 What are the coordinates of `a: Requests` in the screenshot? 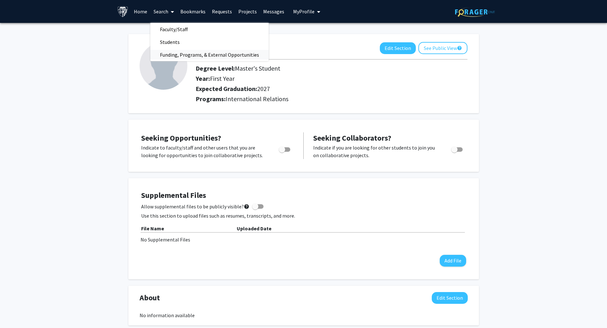 It's located at (222, 11).